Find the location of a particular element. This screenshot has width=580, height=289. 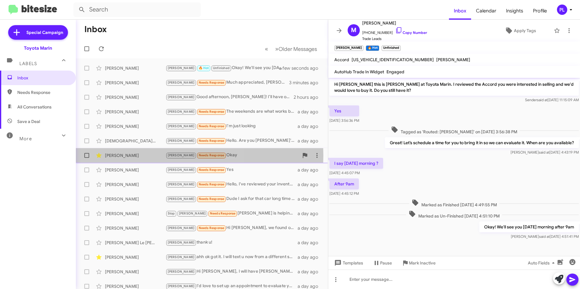

small: 🔥 Hot is located at coordinates (372, 48).